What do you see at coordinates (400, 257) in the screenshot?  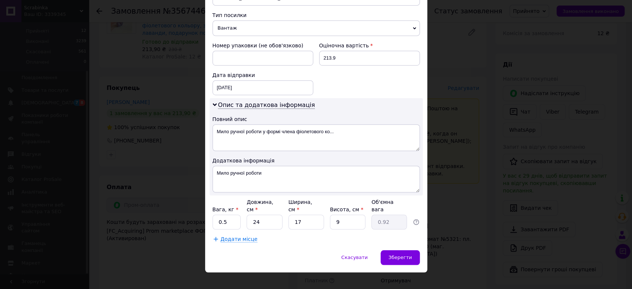 I see `span: Зберегти` at bounding box center [400, 257].